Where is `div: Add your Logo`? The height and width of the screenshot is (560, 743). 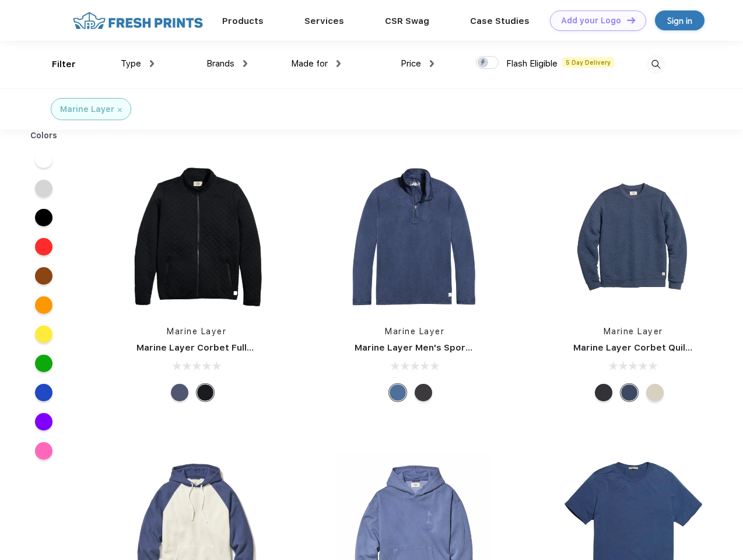
div: Add your Logo is located at coordinates (591, 20).